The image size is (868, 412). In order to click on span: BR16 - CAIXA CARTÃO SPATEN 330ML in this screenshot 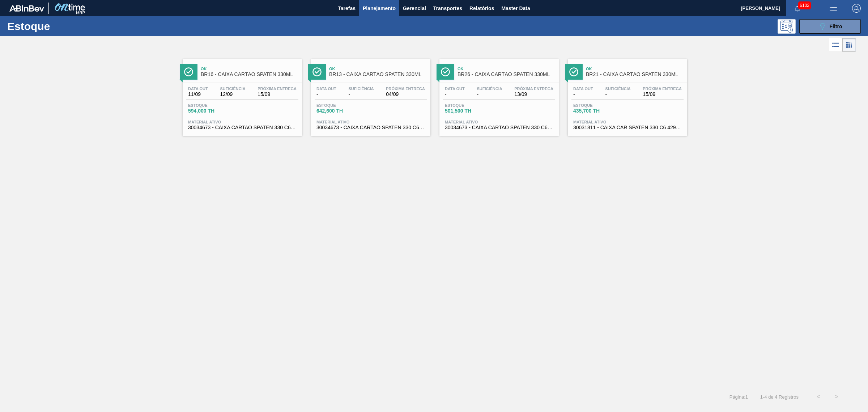, I will do `click(250, 74)`.